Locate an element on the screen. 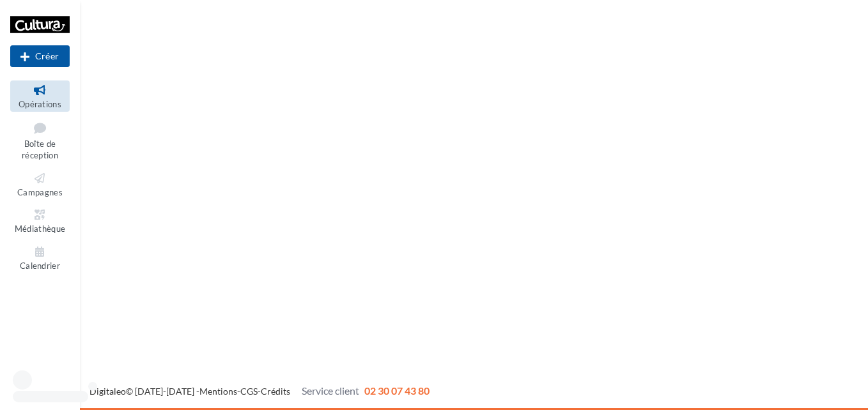  a: Médiathèque is located at coordinates (40, 221).